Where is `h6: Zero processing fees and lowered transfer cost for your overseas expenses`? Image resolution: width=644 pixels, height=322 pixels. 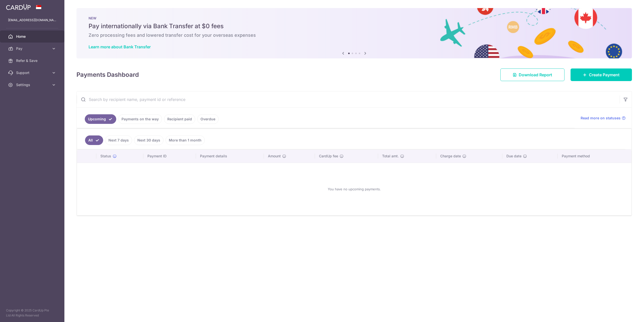 h6: Zero processing fees and lowered transfer cost for your overseas expenses is located at coordinates (354, 35).